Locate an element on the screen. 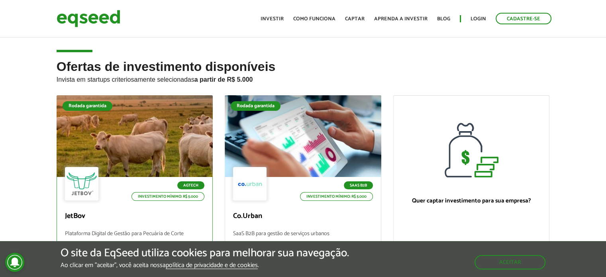  p: Plataforma Digital de Gestão para Pecuária de Corte is located at coordinates (135, 239).